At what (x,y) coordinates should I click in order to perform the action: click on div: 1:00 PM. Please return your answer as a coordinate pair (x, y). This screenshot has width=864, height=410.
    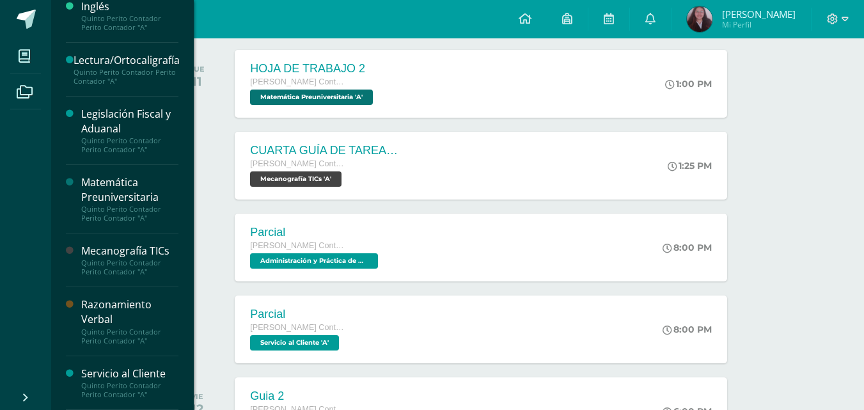
    Looking at the image, I should click on (688, 84).